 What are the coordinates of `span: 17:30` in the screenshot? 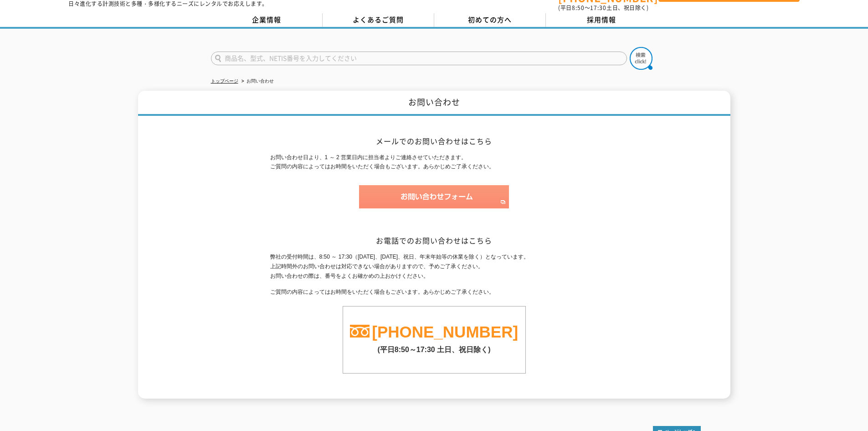 It's located at (598, 8).